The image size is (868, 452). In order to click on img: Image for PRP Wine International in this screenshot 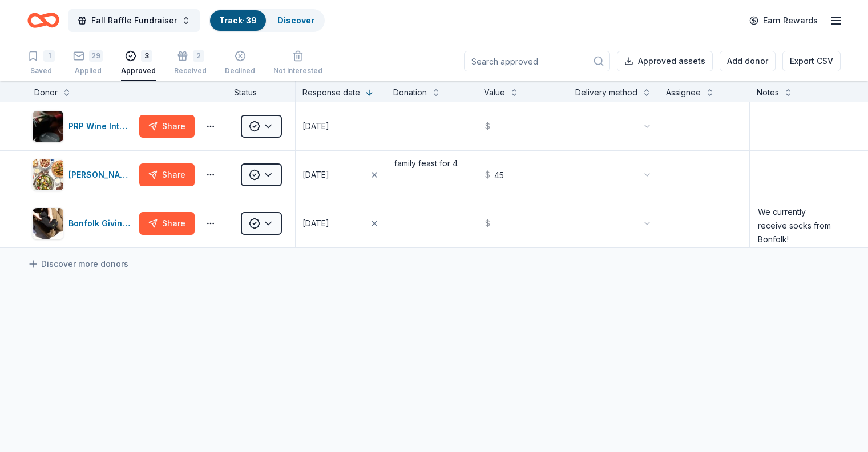, I will do `click(48, 126)`.